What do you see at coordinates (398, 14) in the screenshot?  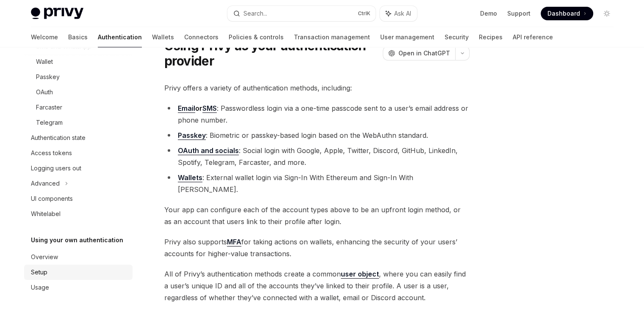 I see `button: Ask AI` at bounding box center [398, 14].